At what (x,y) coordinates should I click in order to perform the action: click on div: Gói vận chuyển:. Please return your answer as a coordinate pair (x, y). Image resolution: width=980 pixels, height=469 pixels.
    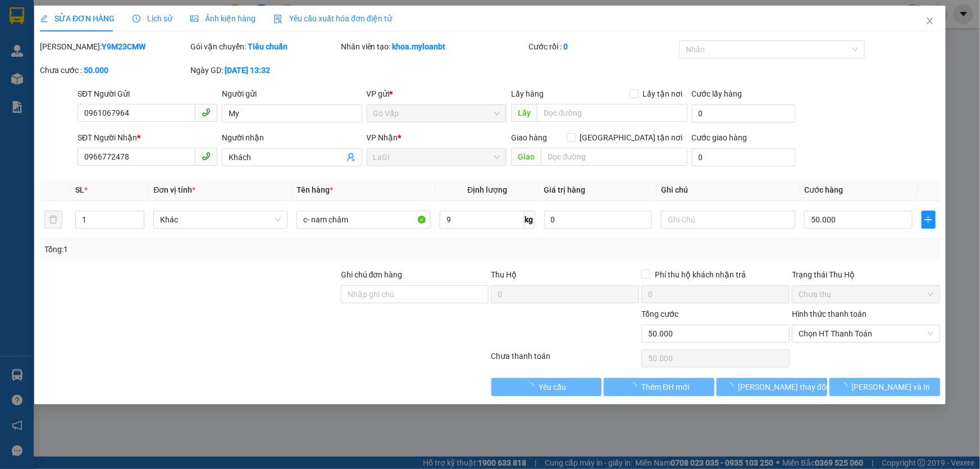
    Looking at the image, I should click on (264, 46).